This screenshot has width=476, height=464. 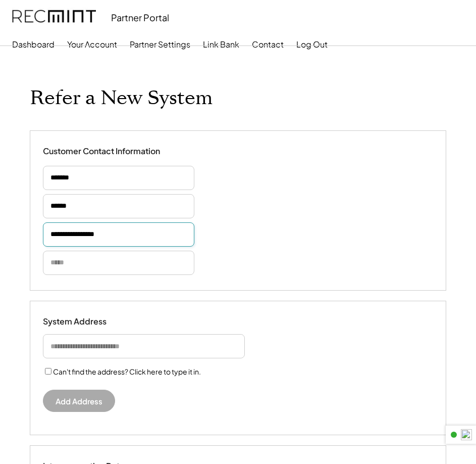 What do you see at coordinates (121, 98) in the screenshot?
I see `h1: Refer a New System` at bounding box center [121, 98].